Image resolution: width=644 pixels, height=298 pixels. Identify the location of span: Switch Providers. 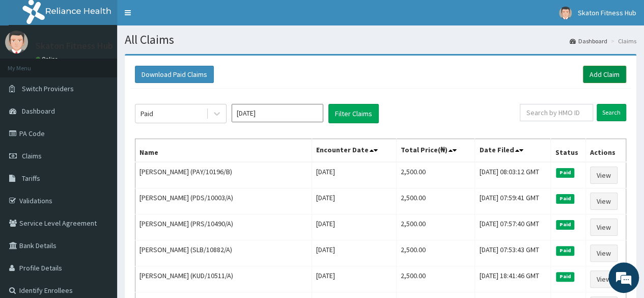
(48, 88).